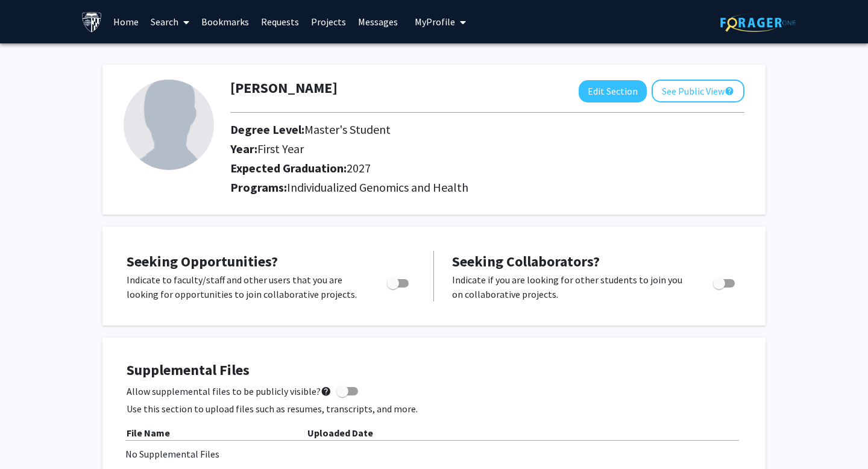  I want to click on div: No Supplemental Files, so click(434, 454).